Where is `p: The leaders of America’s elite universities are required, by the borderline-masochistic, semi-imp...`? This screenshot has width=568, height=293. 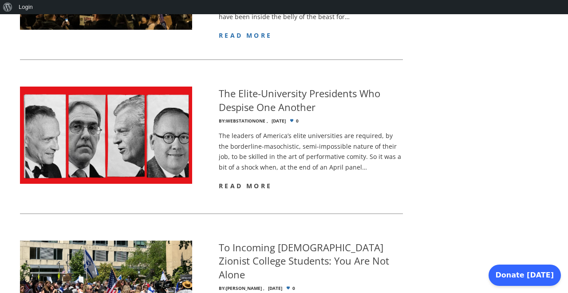 p: The leaders of America’s elite universities are required, by the borderline-masochistic, semi-imp... is located at coordinates (310, 151).